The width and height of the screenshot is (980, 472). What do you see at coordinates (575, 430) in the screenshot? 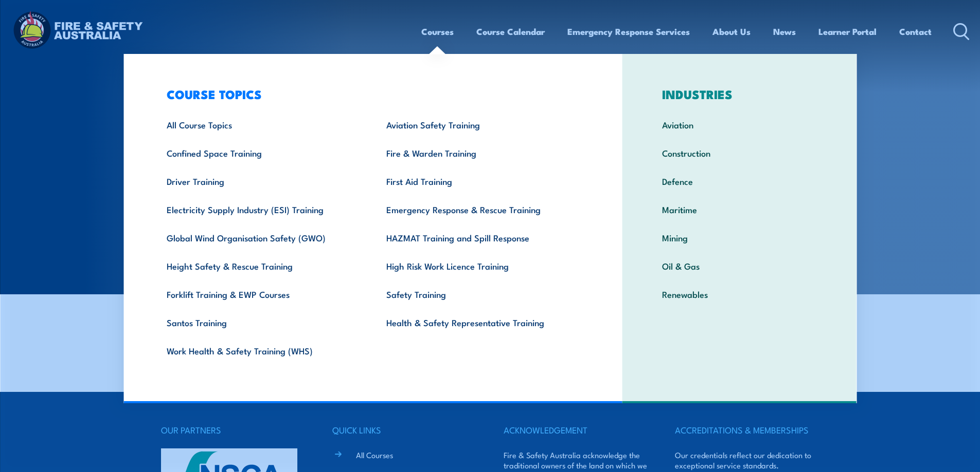
I see `h4: ACKNOWLEDGEMENT` at bounding box center [575, 430].